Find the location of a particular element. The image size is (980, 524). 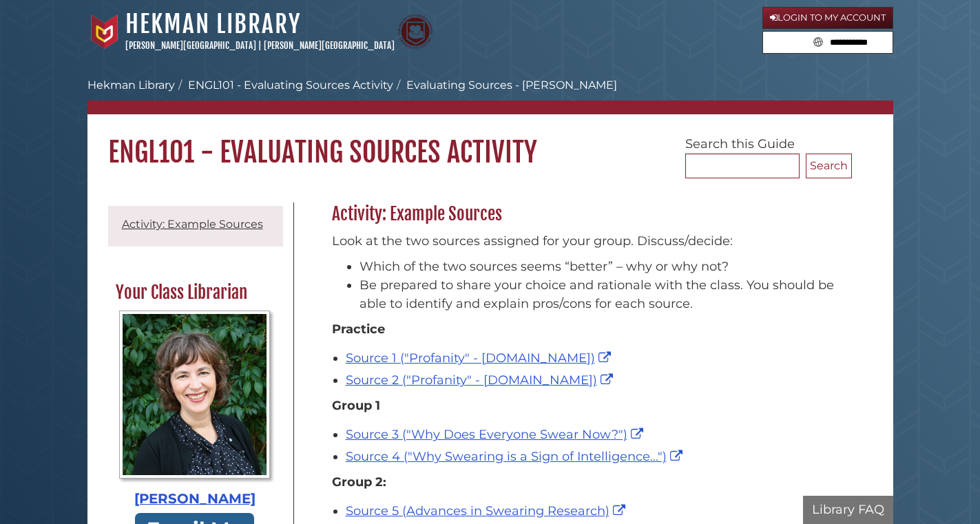

strong: Practice is located at coordinates (358, 329).